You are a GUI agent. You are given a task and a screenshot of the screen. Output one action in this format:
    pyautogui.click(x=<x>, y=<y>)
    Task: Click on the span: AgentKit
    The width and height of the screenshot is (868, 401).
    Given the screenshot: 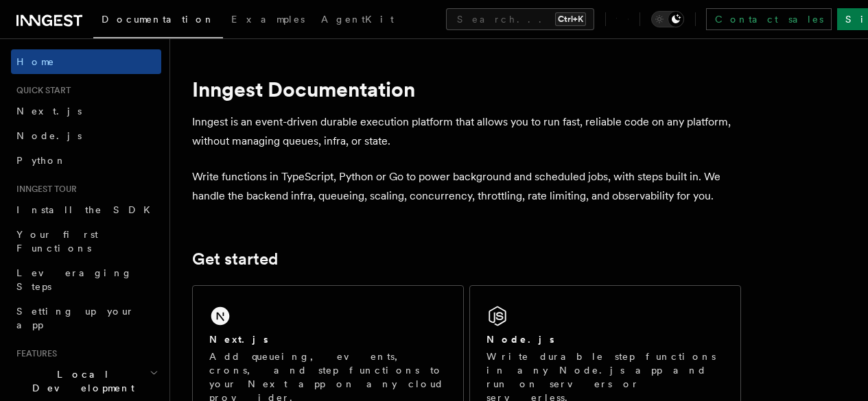 What is the action you would take?
    pyautogui.click(x=357, y=20)
    